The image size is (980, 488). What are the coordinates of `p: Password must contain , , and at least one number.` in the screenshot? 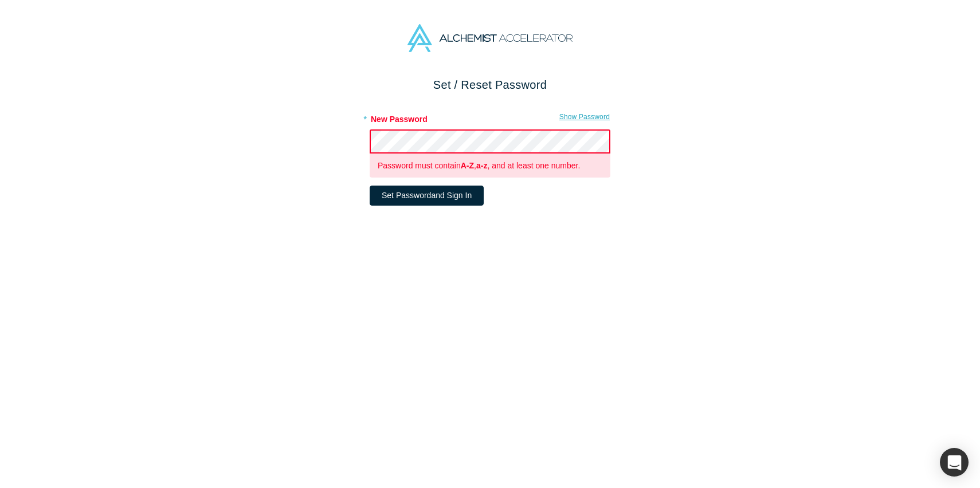 It's located at (490, 165).